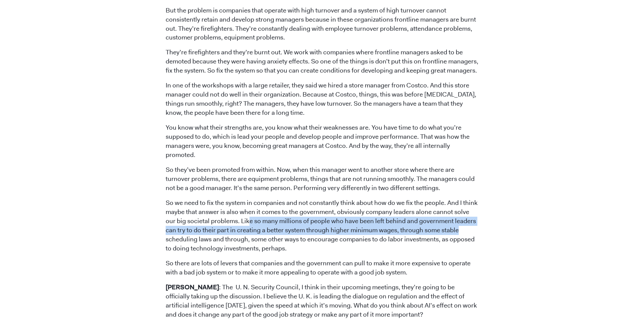 Image resolution: width=644 pixels, height=319 pixels. I want to click on p: So we need to fix the system in companies and not constantly think about how do we fix the people..., so click(322, 226).